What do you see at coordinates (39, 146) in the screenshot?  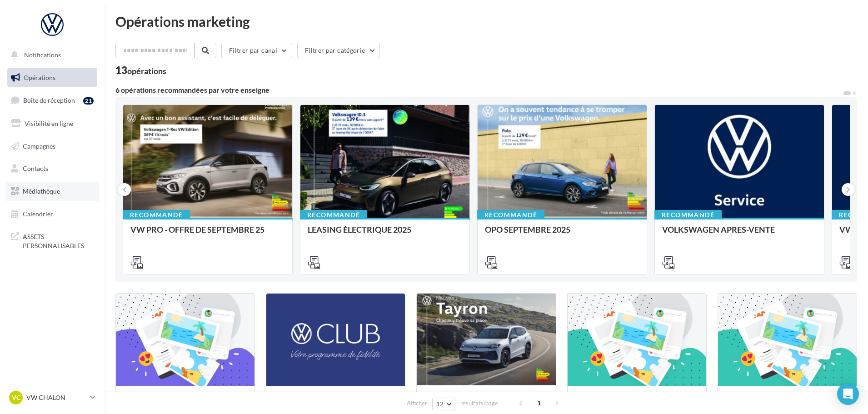 I see `span: Campagnes` at bounding box center [39, 146].